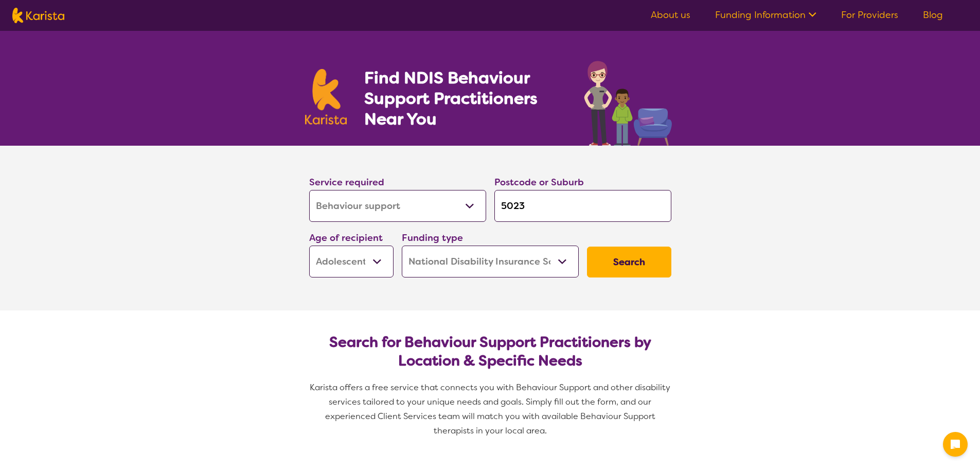 This screenshot has height=469, width=980. I want to click on input: Type, so click(582, 206).